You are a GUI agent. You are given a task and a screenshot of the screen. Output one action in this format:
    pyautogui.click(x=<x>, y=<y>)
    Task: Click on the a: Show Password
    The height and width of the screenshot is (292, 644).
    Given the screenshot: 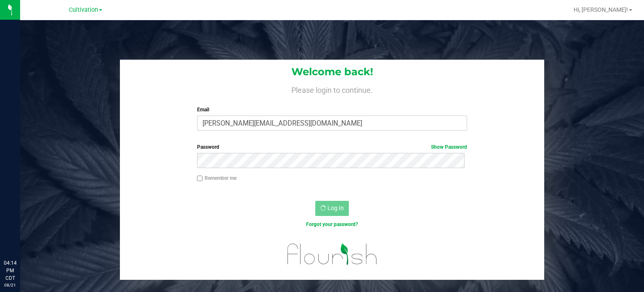 What is the action you would take?
    pyautogui.click(x=449, y=147)
    